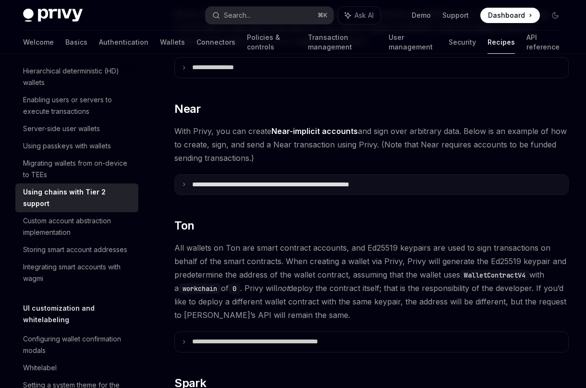  What do you see at coordinates (495, 275) in the screenshot?
I see `code: WalletContractV4` at bounding box center [495, 275].